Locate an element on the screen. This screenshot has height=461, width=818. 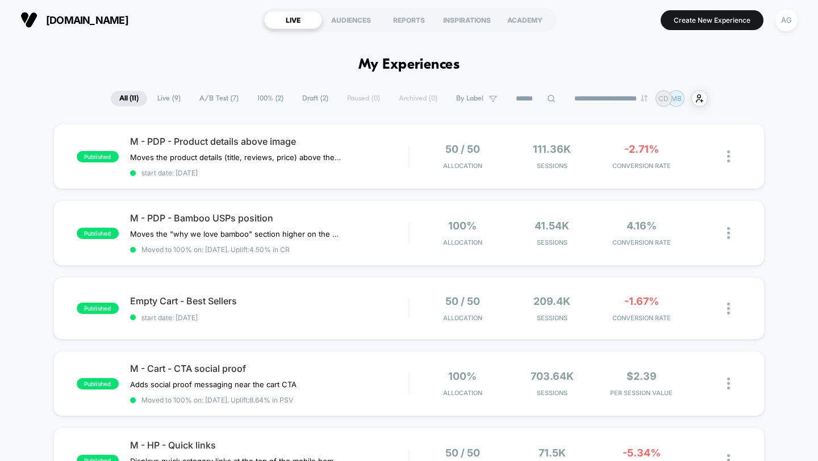
span: Adds social proof messaging near the cart CTA is located at coordinates (213, 385).